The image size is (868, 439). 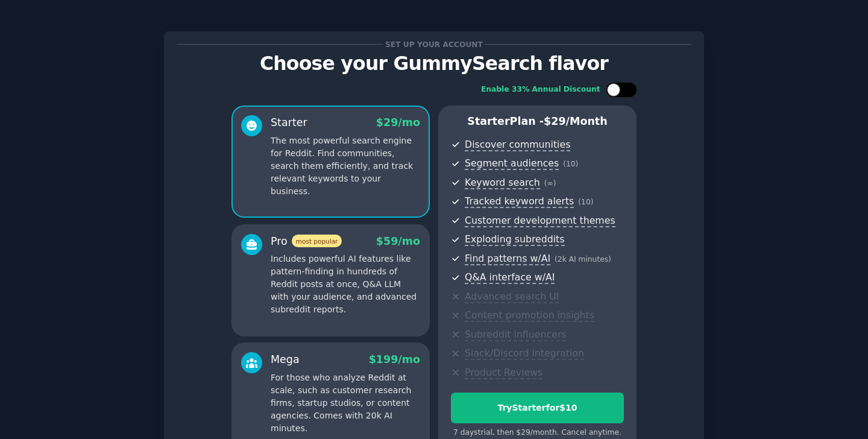 I want to click on p: Includes powerful AI features like pattern-finding in hundreds of Reddit posts at once, Q&A LLM w..., so click(x=345, y=284).